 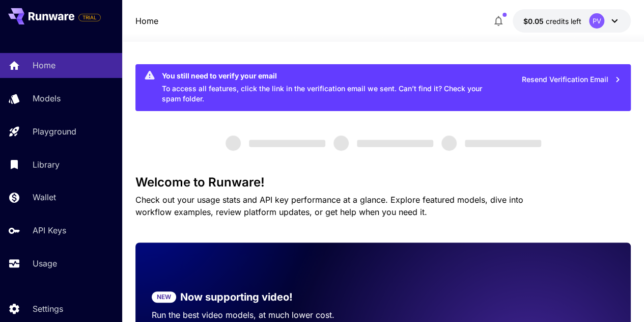 I want to click on p: NEW, so click(x=164, y=297).